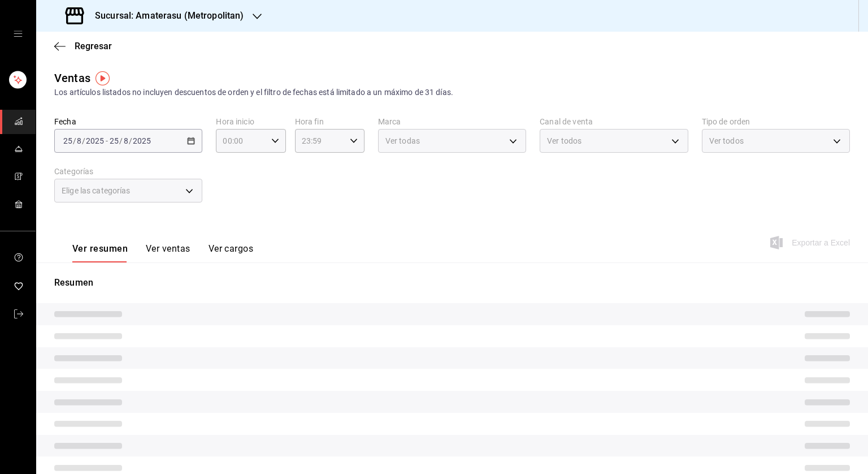 This screenshot has width=868, height=474. I want to click on div: Los artículos listados no incluyen descuentos de orden y el filtro de fechas está limitado a un m..., so click(452, 92).